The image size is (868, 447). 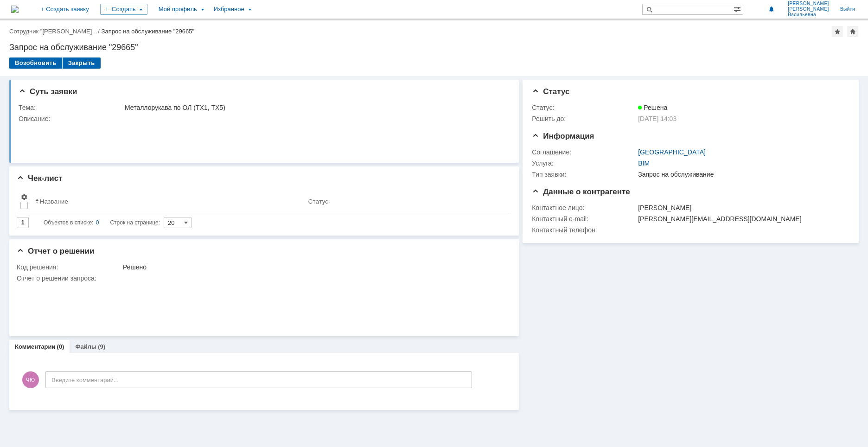 What do you see at coordinates (563, 136) in the screenshot?
I see `span: Информация` at bounding box center [563, 136].